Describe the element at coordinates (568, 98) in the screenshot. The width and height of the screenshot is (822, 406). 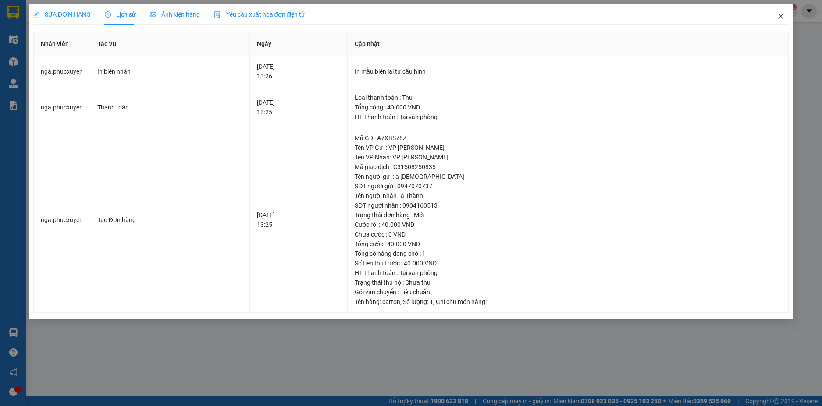
I see `div: Loại thanh toán : Thu` at that location.